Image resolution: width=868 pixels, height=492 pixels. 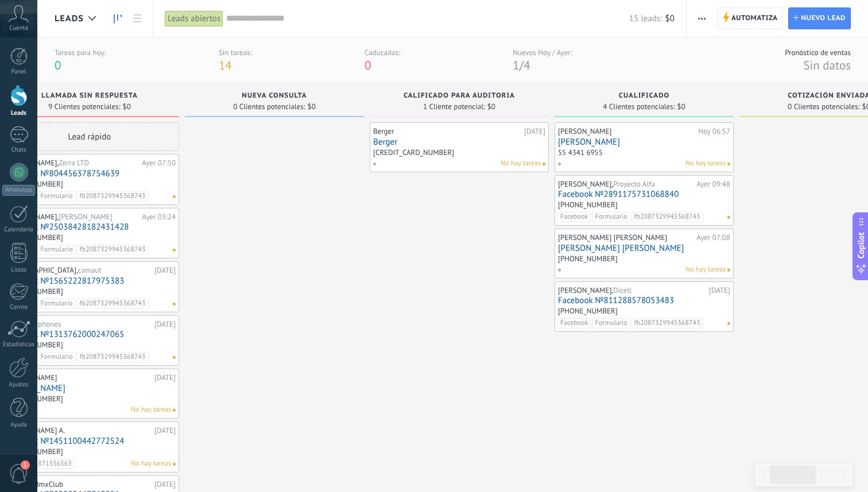 What do you see at coordinates (275, 96) in the screenshot?
I see `div: Nueva consulta` at bounding box center [275, 96].